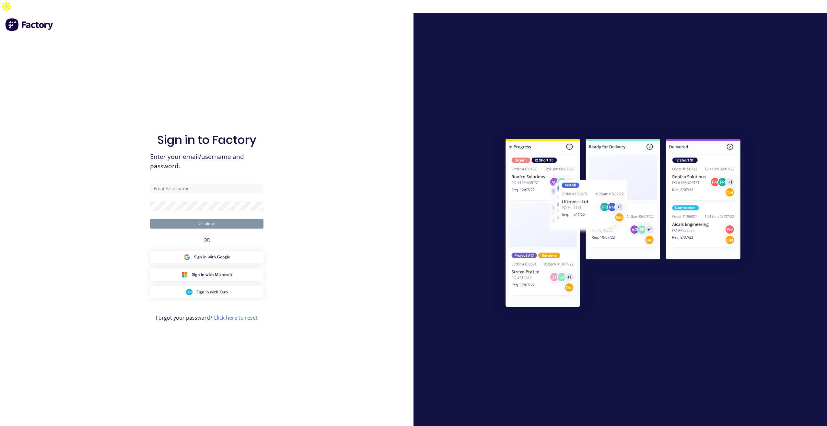  Describe the element at coordinates (207, 317) in the screenshot. I see `span: Forgot your password?` at that location.